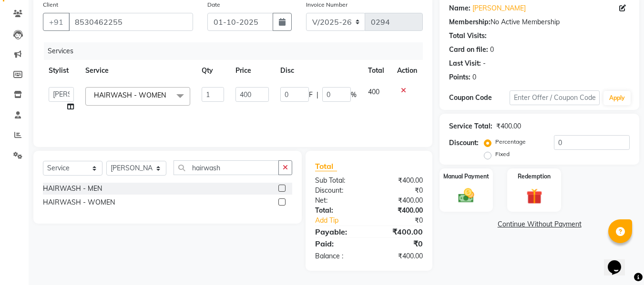  Describe the element at coordinates (469, 49) in the screenshot. I see `div: Card on file:` at that location.